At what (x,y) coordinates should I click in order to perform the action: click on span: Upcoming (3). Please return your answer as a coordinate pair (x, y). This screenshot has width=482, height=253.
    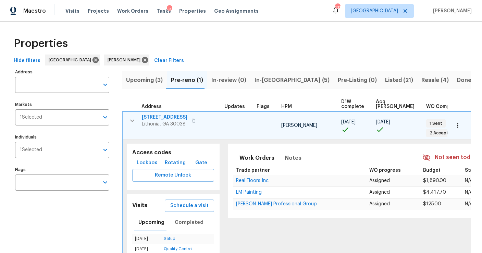
    Looking at the image, I should click on (144, 80).